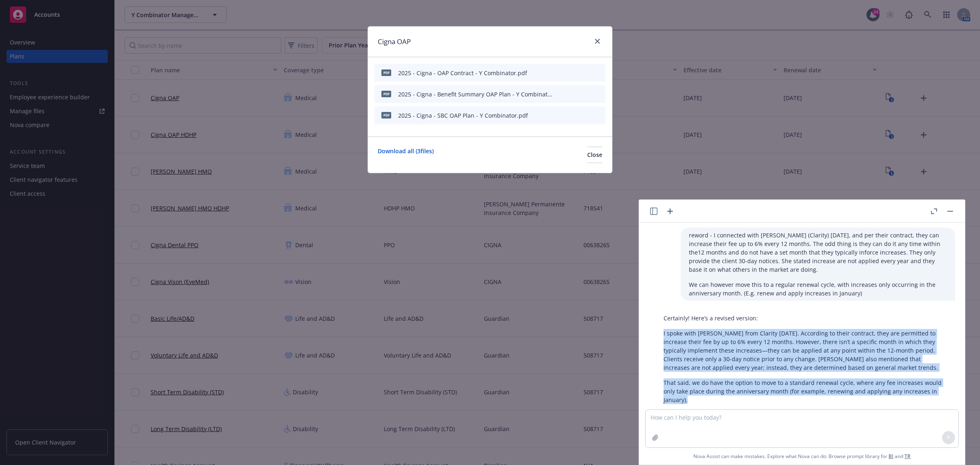 This screenshot has width=980, height=465. I want to click on a: Download all ( 3 files), so click(405, 155).